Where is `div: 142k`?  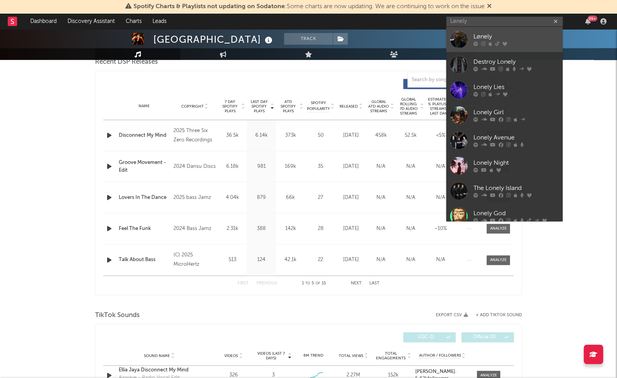
div: 142k is located at coordinates (290, 229).